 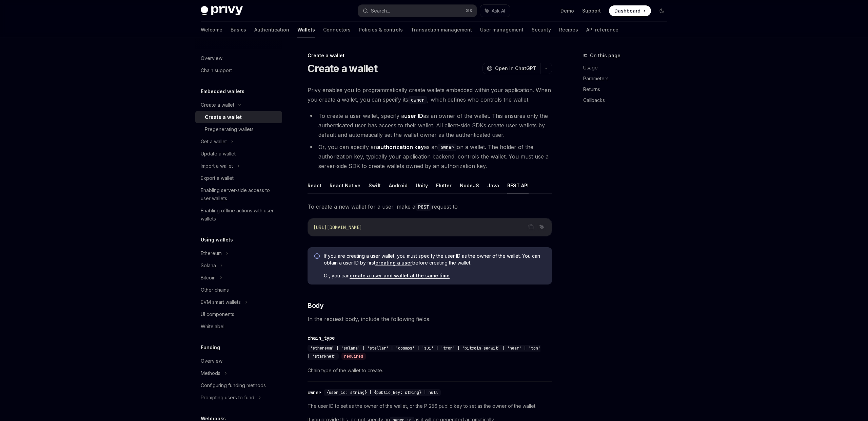 What do you see at coordinates (498, 11) in the screenshot?
I see `span: Ask AI` at bounding box center [498, 11].